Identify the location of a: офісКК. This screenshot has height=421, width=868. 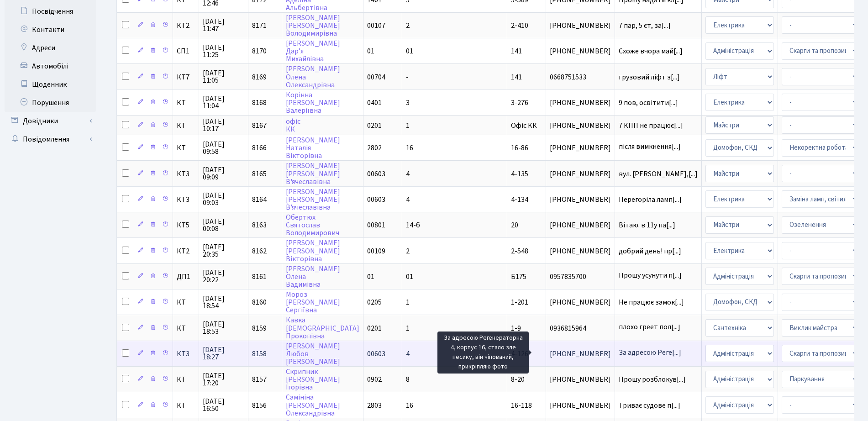
(293, 125).